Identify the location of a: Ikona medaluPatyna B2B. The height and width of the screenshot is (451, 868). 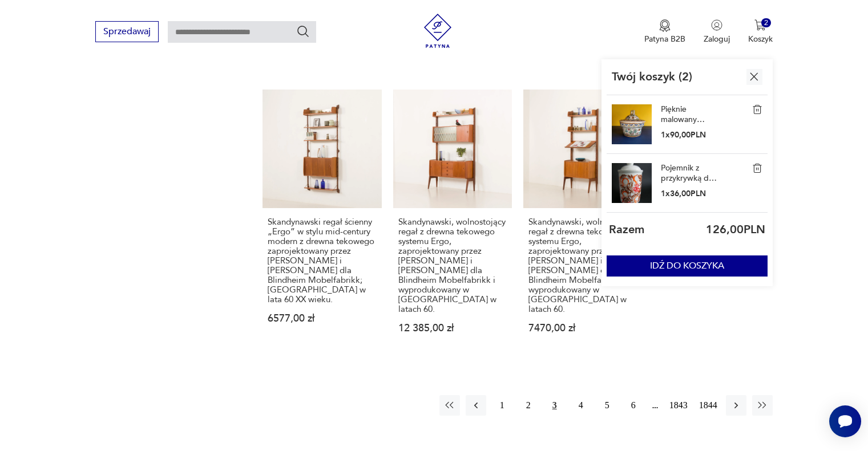
(665, 32).